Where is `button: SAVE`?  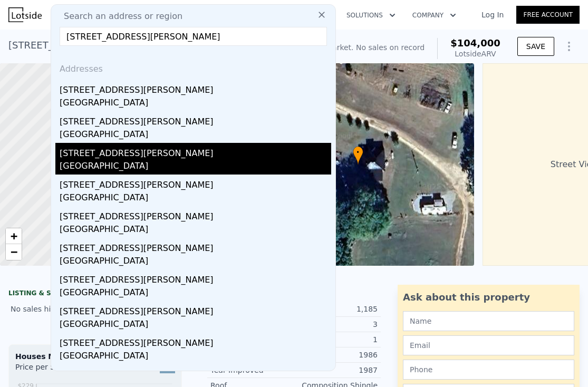
button: SAVE is located at coordinates (535, 46).